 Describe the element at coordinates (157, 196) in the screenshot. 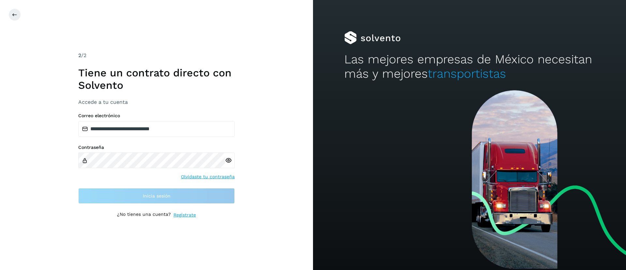

I see `button: Inicia sesión` at that location.